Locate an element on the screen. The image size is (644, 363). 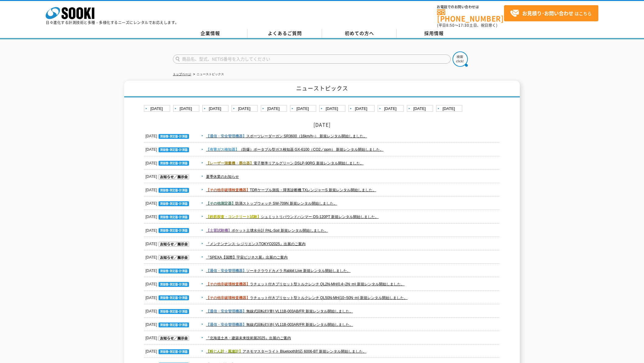
a: 【レーザー測量機・墨出器】電子整準リアルグリーン DSLP-90RG 新規レンタル開始しました。 is located at coordinates (285, 163).